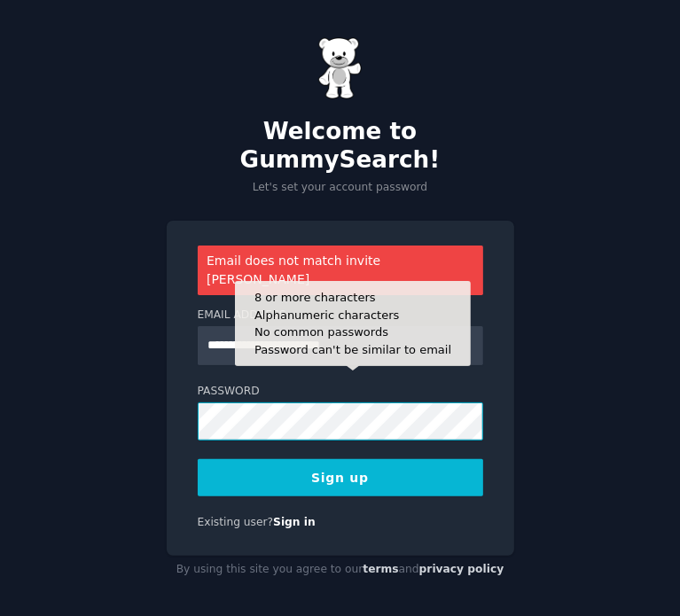 The image size is (680, 616). I want to click on p: Let's set your account password, so click(340, 188).